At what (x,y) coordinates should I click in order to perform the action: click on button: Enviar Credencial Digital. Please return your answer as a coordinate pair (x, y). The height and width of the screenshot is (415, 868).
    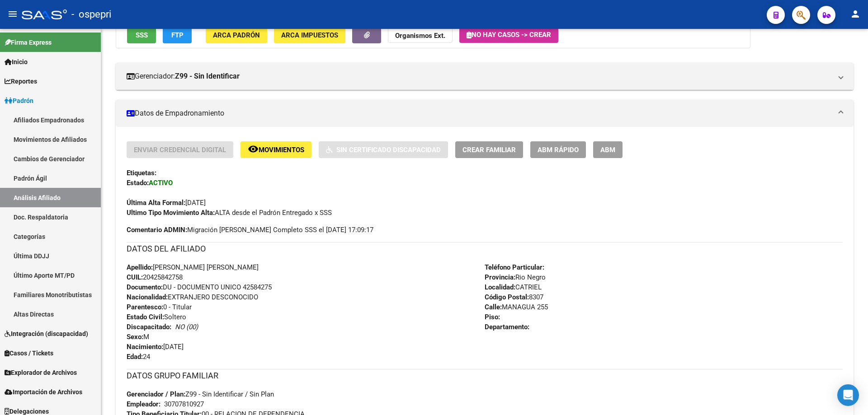
    Looking at the image, I should click on (180, 150).